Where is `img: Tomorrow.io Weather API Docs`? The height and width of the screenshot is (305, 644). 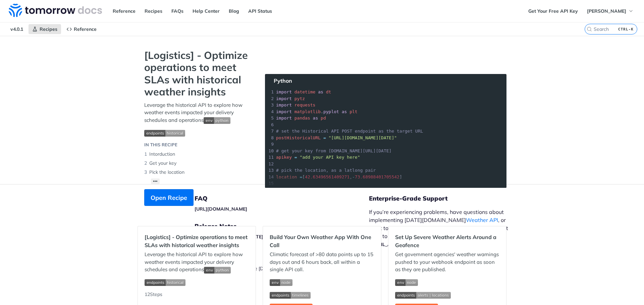 img: Tomorrow.io Weather API Docs is located at coordinates (55, 10).